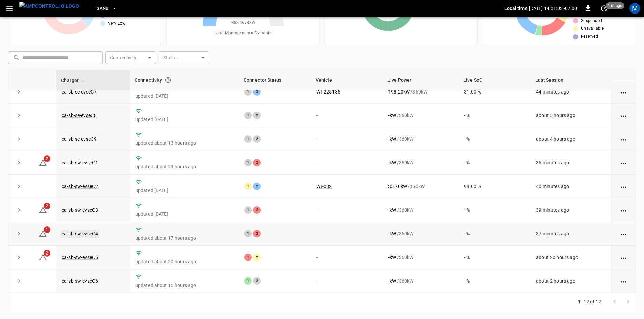 The height and width of the screenshot is (319, 644). What do you see at coordinates (494, 92) in the screenshot?
I see `td: 31.00 %` at bounding box center [494, 92].